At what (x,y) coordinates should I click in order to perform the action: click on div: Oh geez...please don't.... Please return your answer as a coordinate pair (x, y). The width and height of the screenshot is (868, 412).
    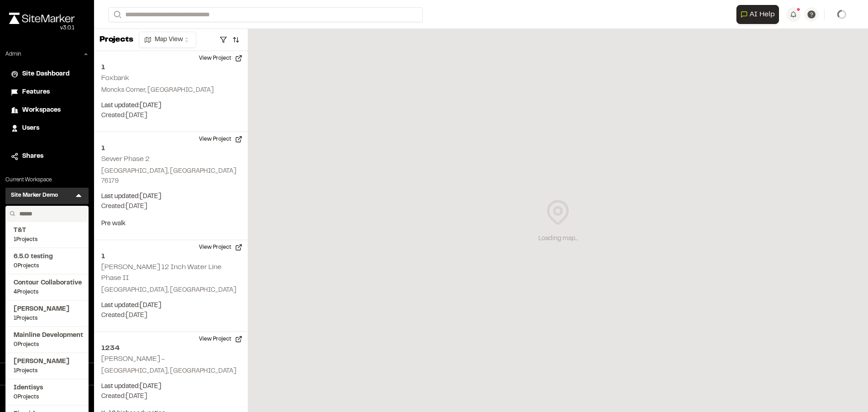
    Looking at the image, I should click on (42, 28).